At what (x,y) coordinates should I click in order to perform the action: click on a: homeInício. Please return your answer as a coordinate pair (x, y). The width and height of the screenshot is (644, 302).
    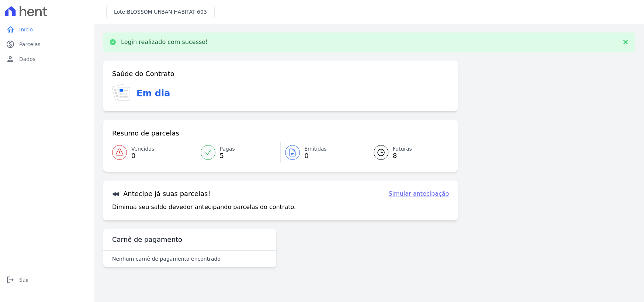
    Looking at the image, I should click on (47, 29).